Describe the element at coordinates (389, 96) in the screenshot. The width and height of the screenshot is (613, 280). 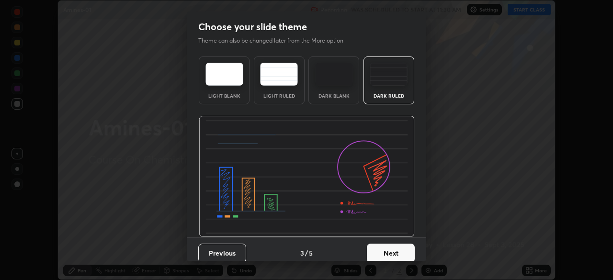
I see `div: Dark Ruled` at that location.